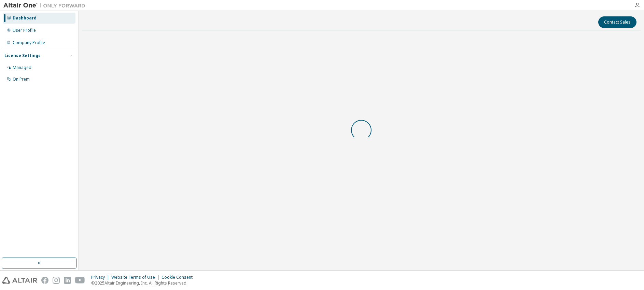 The height and width of the screenshot is (290, 644). I want to click on img: altair_logo.svg, so click(20, 280).